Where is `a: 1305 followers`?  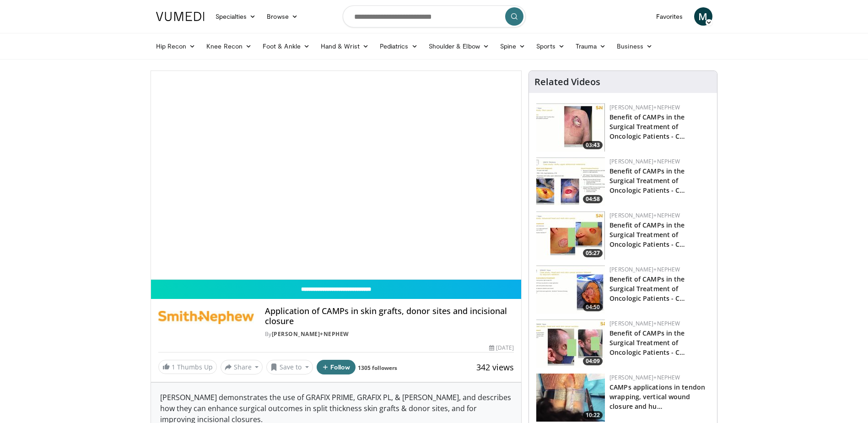 a: 1305 followers is located at coordinates (378, 368).